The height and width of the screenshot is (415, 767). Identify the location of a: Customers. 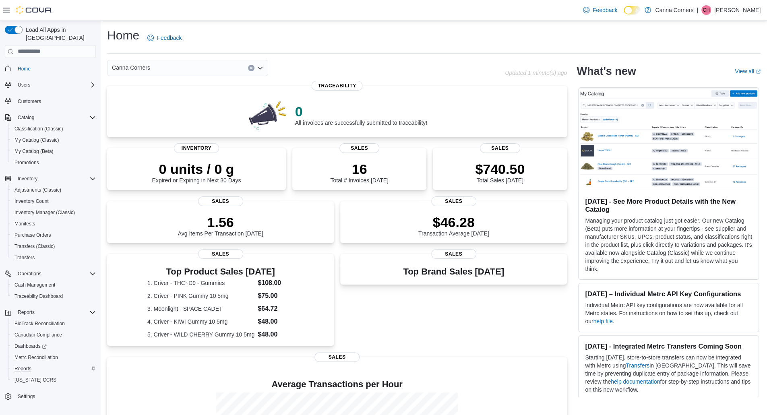
(29, 101).